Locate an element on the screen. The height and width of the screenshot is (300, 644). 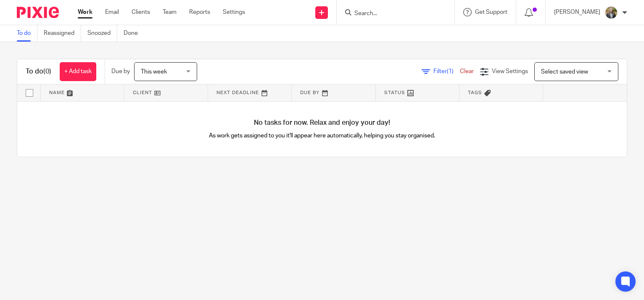
a: Reports is located at coordinates (200, 12).